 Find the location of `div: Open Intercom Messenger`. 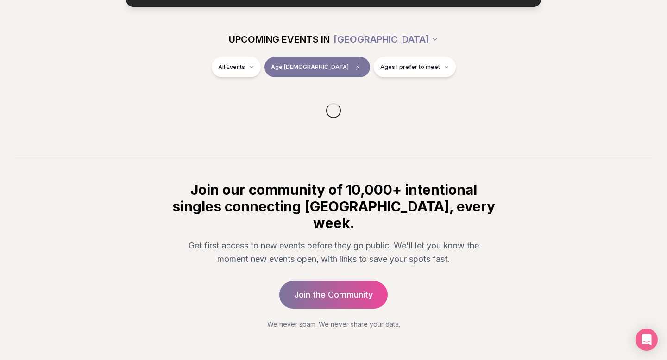

div: Open Intercom Messenger is located at coordinates (646, 340).